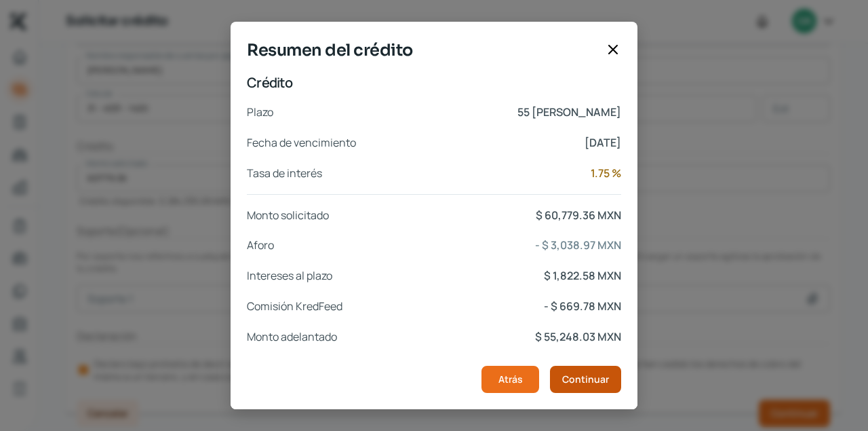 This screenshot has height=431, width=868. What do you see at coordinates (291, 337) in the screenshot?
I see `p: Monto adelantado` at bounding box center [291, 337].